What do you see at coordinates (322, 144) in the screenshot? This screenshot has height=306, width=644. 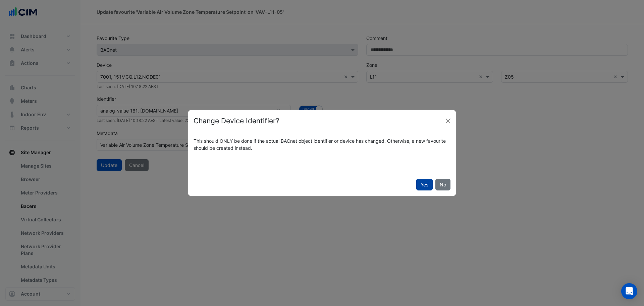 I see `div: This should ONLY be done if the actual BACnet object identifier or device has changed. Otherwise,...` at bounding box center [322, 144].